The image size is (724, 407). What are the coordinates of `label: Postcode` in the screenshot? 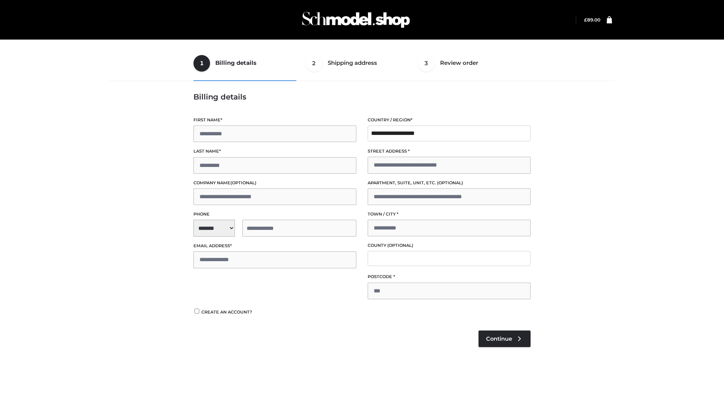 It's located at (449, 277).